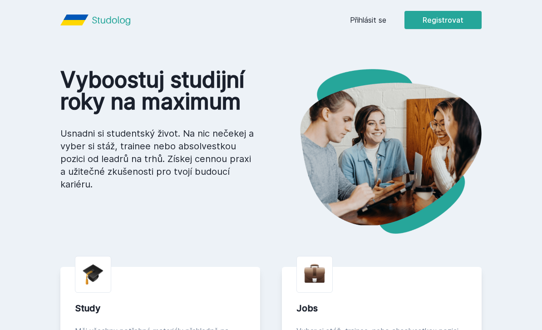  What do you see at coordinates (443, 20) in the screenshot?
I see `button: Registrovat` at bounding box center [443, 20].